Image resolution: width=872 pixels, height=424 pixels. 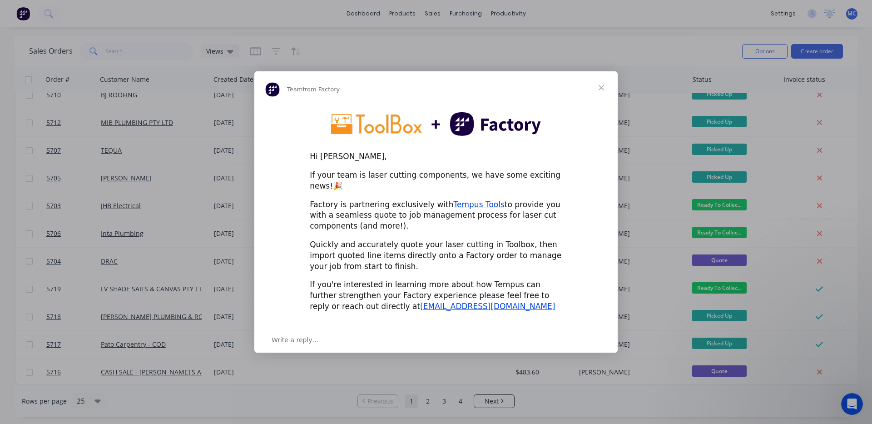 What do you see at coordinates (601, 88) in the screenshot?
I see `span: Close` at bounding box center [601, 88].